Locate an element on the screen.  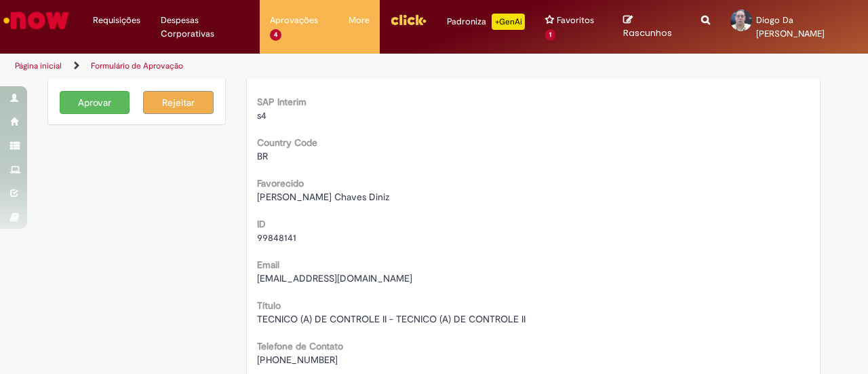
div: Padroniza is located at coordinates (485, 22).